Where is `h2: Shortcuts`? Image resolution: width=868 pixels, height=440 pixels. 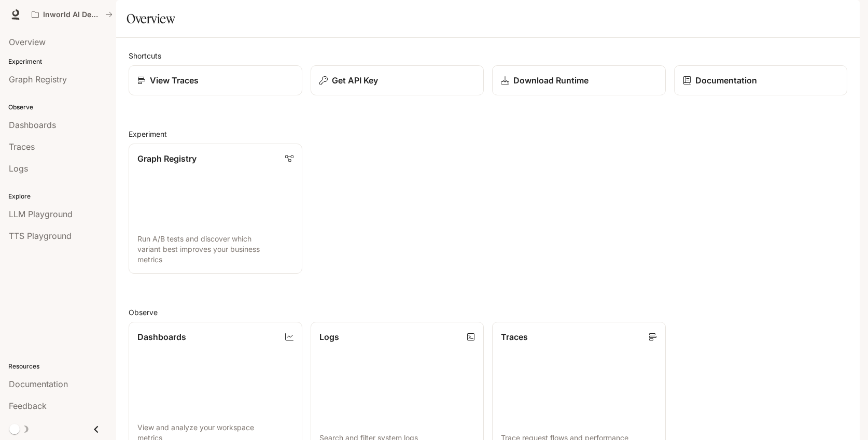 h2: Shortcuts is located at coordinates (488, 56).